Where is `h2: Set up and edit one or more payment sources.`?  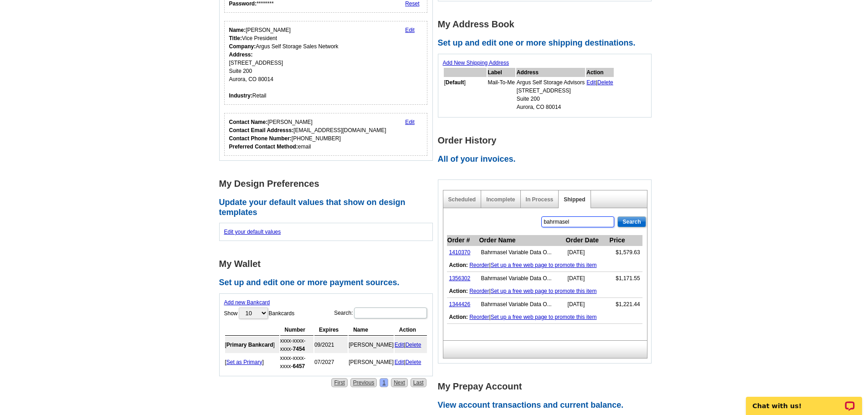 h2: Set up and edit one or more payment sources. is located at coordinates (329, 283).